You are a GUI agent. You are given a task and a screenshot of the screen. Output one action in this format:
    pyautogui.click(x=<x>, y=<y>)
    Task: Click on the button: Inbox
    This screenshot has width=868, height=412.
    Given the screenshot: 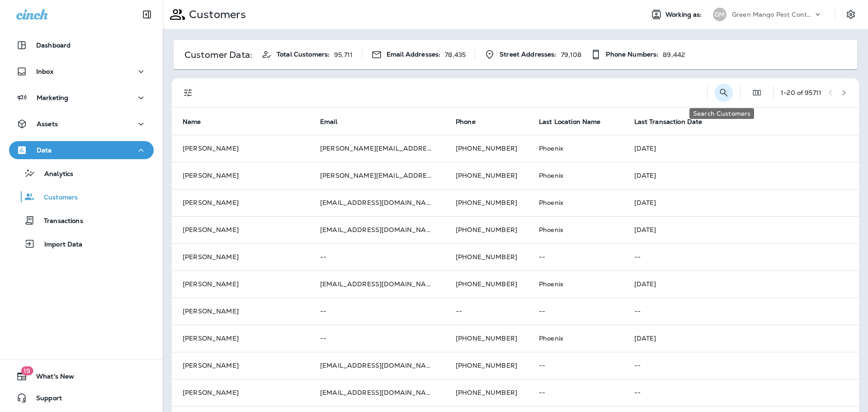 What is the action you would take?
    pyautogui.click(x=82, y=72)
    